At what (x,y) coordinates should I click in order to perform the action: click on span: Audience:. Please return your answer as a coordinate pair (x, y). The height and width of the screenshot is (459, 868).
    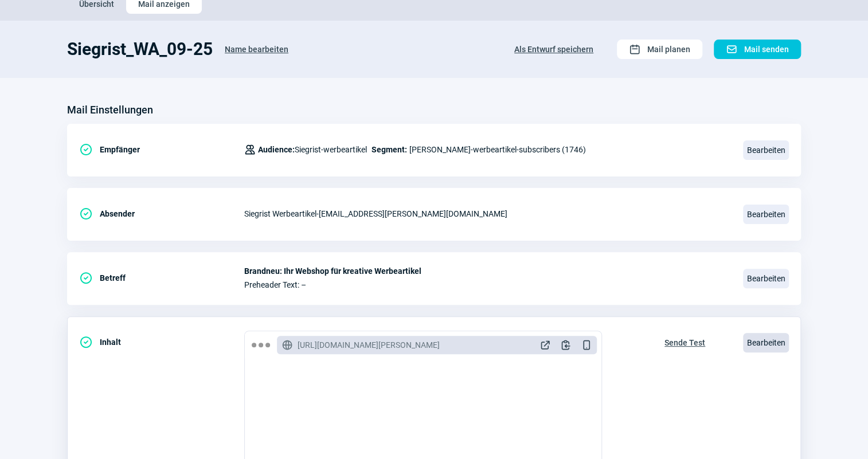
    Looking at the image, I should click on (276, 150).